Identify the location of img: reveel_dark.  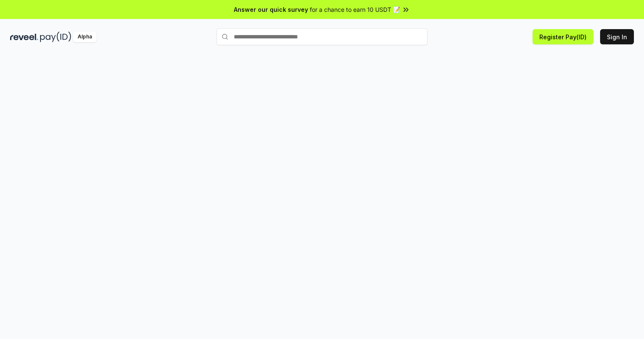
(24, 36).